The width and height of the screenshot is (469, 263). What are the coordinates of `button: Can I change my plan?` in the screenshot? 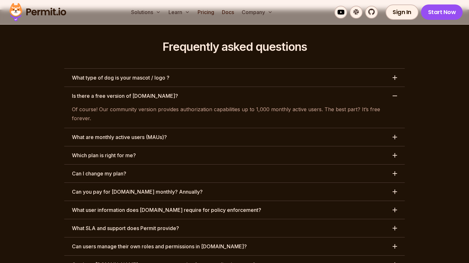 It's located at (234, 174).